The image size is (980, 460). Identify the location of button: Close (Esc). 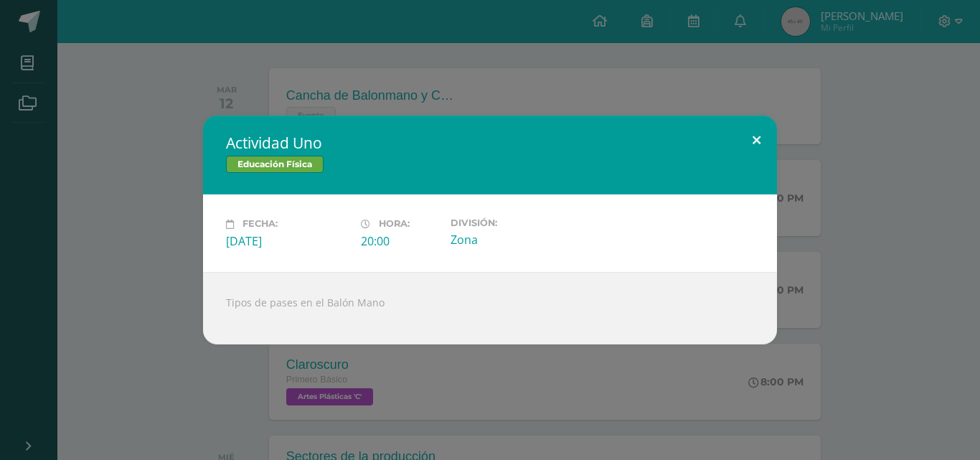
(757, 140).